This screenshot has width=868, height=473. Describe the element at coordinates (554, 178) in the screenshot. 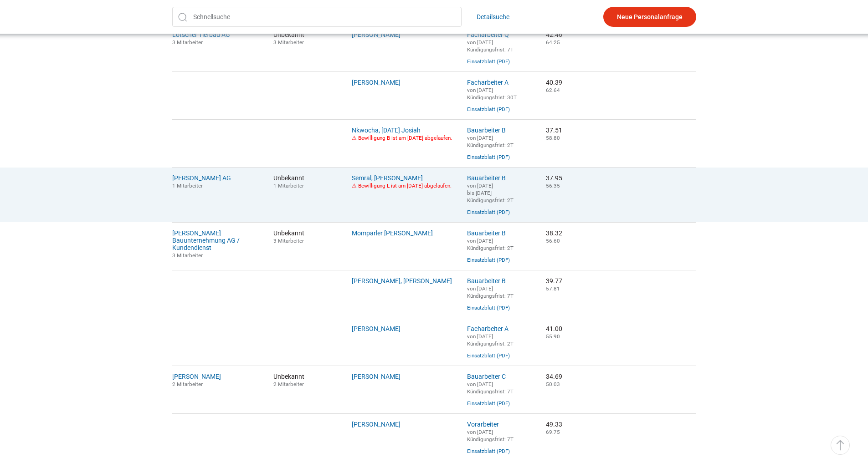

I see `nobr: 37.95` at that location.